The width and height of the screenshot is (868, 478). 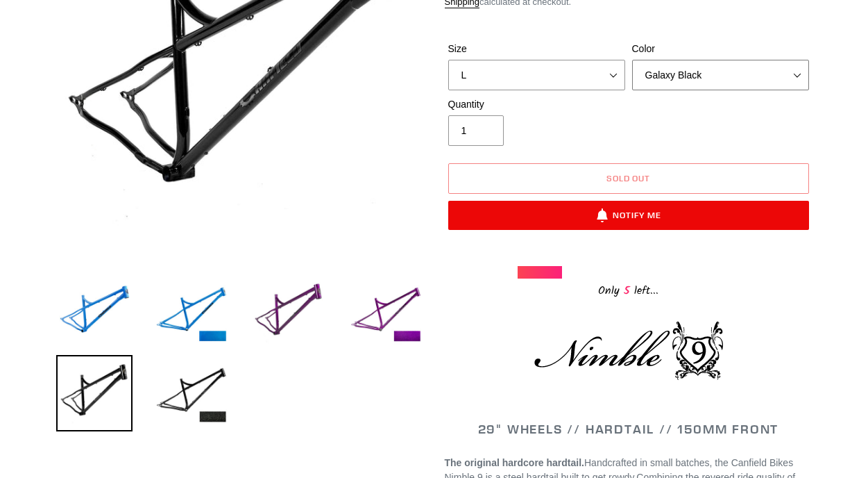 I want to click on div: Only left..., so click(x=629, y=289).